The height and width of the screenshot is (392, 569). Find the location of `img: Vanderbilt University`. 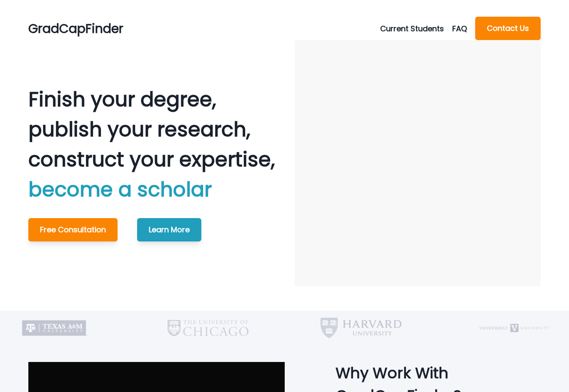

img: Vanderbilt University is located at coordinates (514, 328).